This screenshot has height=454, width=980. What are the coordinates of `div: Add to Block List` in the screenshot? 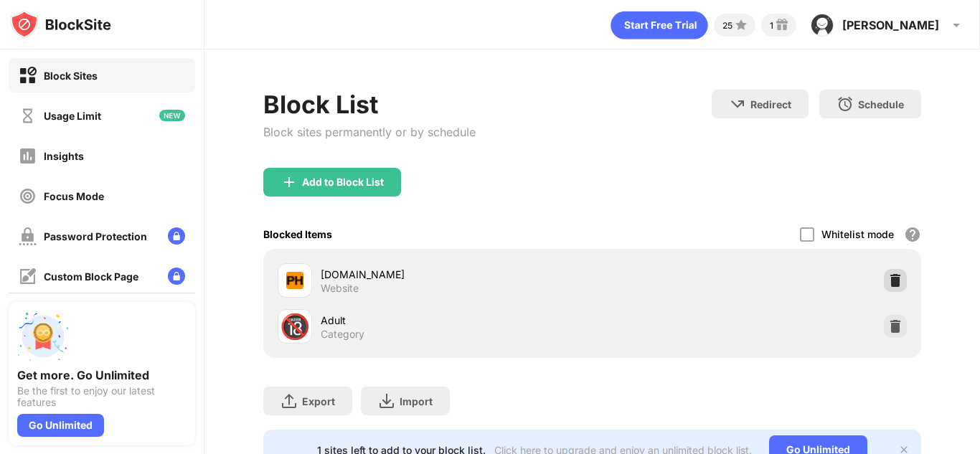 It's located at (343, 183).